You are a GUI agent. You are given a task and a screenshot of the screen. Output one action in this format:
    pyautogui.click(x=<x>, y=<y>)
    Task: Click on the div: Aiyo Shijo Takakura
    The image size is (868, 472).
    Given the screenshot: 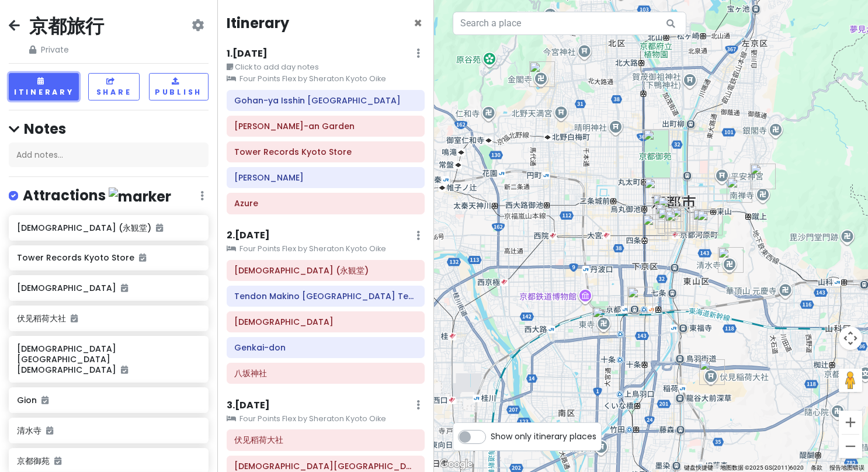 What is the action you would take?
    pyautogui.click(x=655, y=227)
    